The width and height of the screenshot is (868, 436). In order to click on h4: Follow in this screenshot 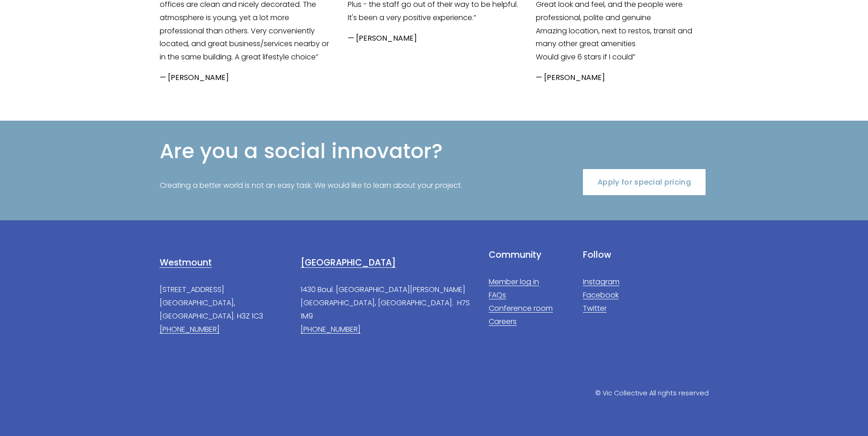, I will do `click(646, 255)`.